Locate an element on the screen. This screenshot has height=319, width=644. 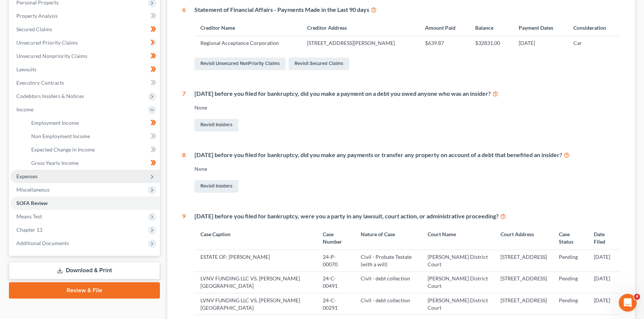
span: Additional Documents is located at coordinates (43, 243).